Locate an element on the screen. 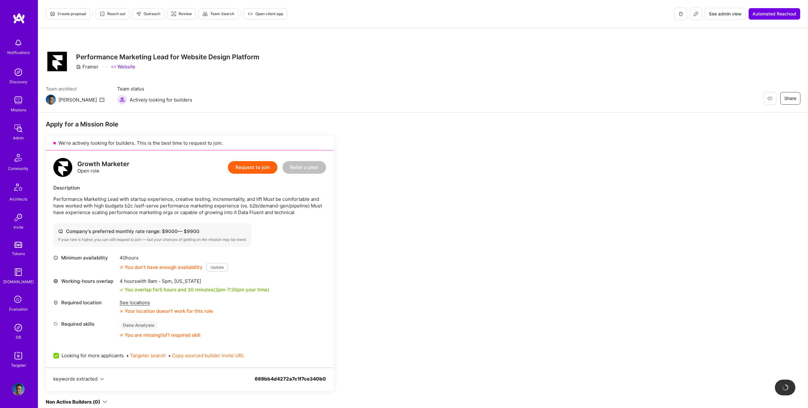  div: You overlap for 5 hours and 30 minutes ( your time) is located at coordinates (197, 290).